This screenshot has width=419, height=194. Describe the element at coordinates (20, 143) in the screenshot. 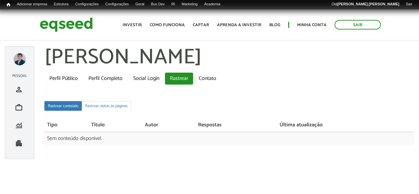

I see `a: apartment` at that location.